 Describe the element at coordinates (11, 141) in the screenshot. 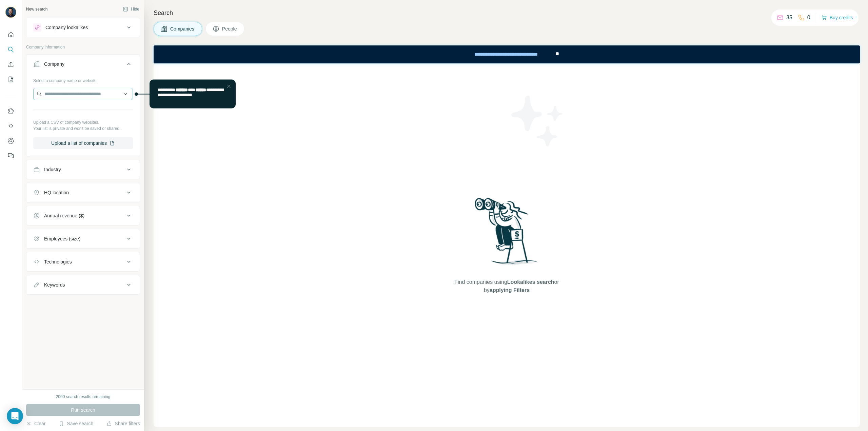

I see `button: Dashboard` at that location.